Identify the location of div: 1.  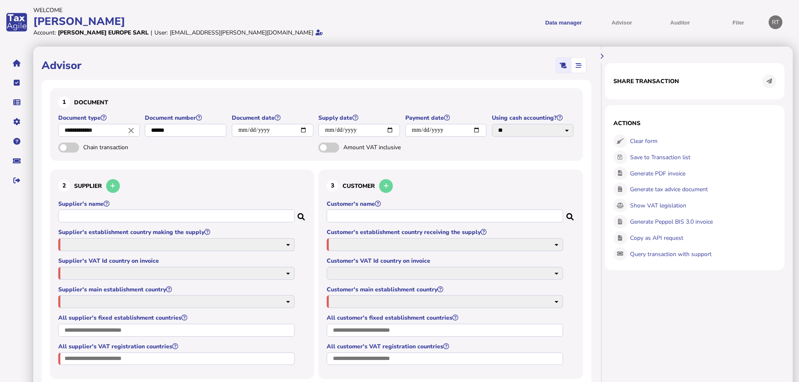
(64, 102).